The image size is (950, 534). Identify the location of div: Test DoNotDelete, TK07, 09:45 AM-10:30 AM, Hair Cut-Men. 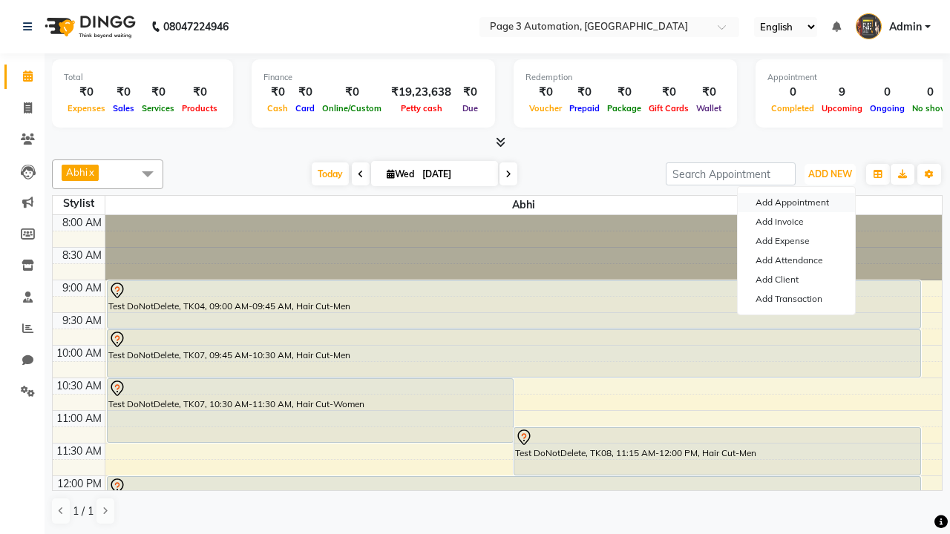
(513, 353).